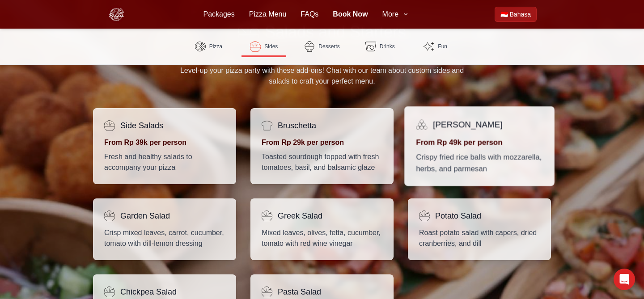 Image resolution: width=644 pixels, height=299 pixels. Describe the element at coordinates (480, 239) in the screenshot. I see `p: Roast potato salad with capers, dried cranberries, and dill` at that location.